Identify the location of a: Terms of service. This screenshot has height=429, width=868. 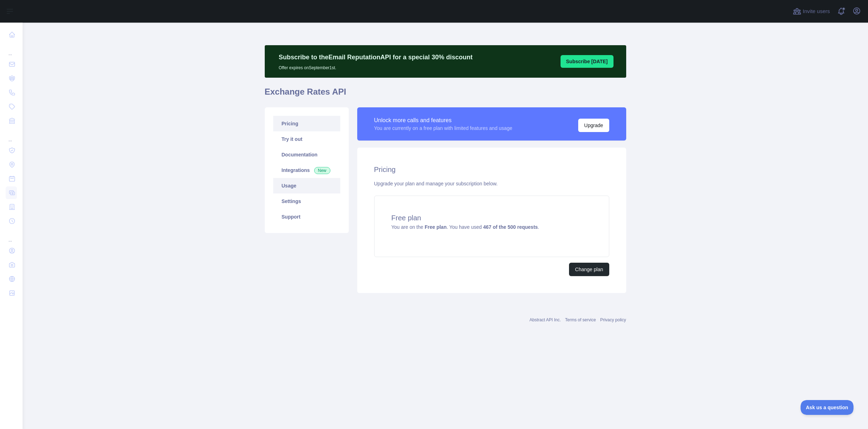
(580, 320).